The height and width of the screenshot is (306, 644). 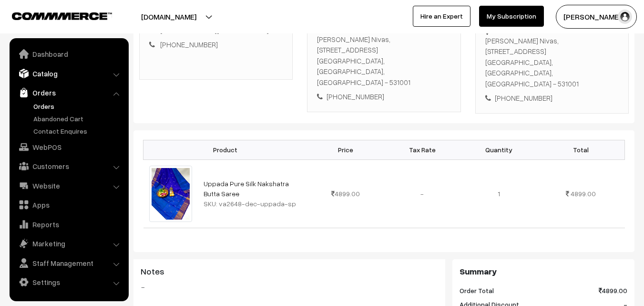 What do you see at coordinates (511, 16) in the screenshot?
I see `a: My Subscription` at bounding box center [511, 16].